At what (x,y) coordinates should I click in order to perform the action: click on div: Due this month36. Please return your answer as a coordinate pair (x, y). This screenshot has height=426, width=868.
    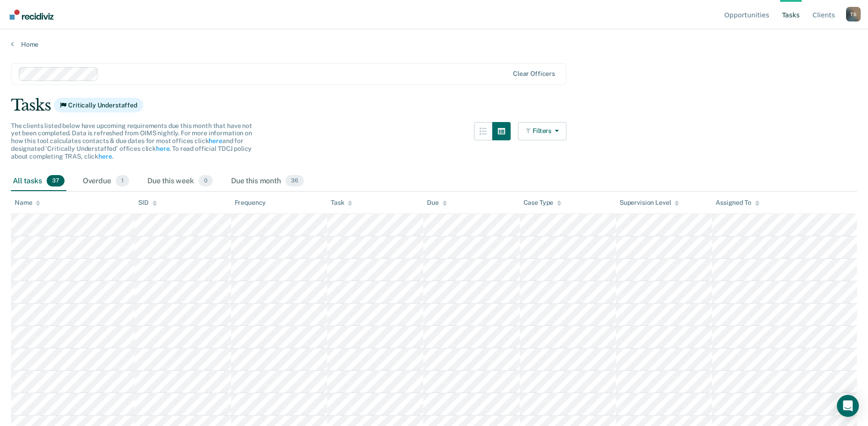
    Looking at the image, I should click on (267, 181).